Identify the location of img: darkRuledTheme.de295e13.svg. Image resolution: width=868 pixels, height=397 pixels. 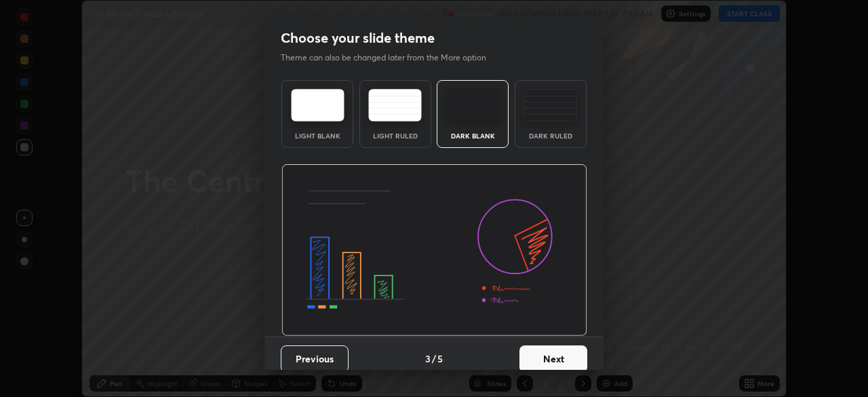
(550, 105).